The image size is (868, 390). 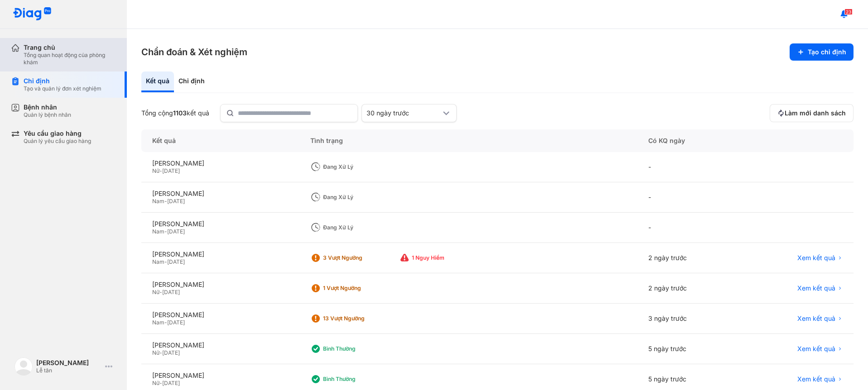 What do you see at coordinates (175, 113) in the screenshot?
I see `div: Tổng cộng kết quả` at bounding box center [175, 113].